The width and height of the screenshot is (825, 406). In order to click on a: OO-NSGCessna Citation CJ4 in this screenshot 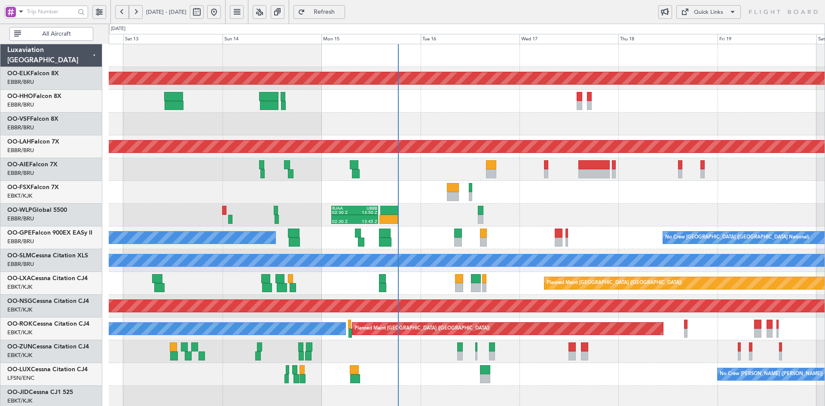, I will do `click(48, 301)`.